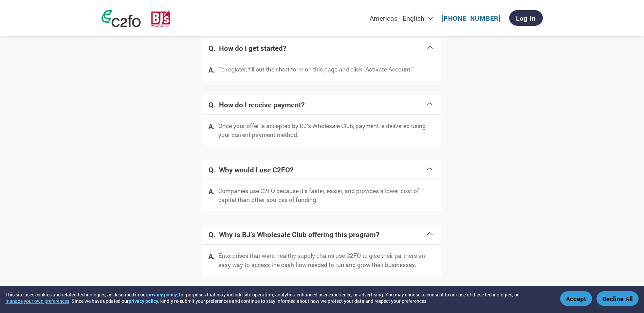 This screenshot has height=313, width=644. Describe the element at coordinates (38, 301) in the screenshot. I see `button: manage your own preferences` at that location.